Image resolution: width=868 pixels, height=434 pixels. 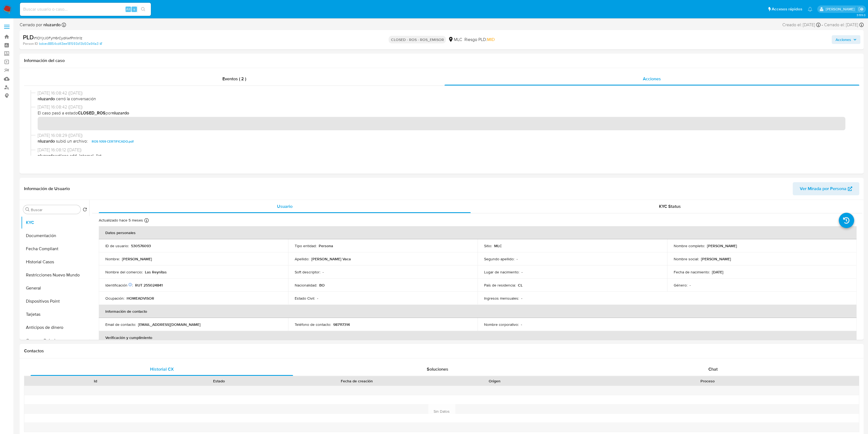 What do you see at coordinates (162, 369) in the screenshot?
I see `span: Historial CX` at bounding box center [162, 369].